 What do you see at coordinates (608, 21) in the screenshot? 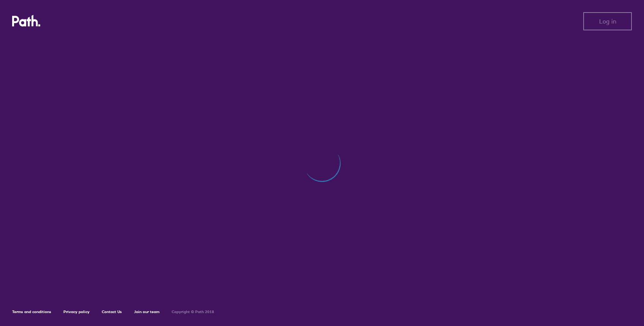
I see `button: Log in` at bounding box center [608, 21].